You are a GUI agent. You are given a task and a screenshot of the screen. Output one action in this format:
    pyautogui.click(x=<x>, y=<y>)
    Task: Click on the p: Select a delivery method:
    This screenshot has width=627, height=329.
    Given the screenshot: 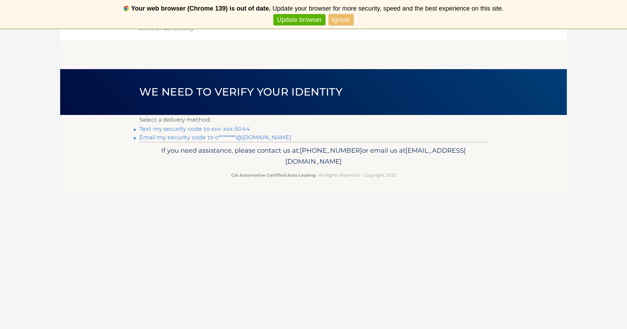 What is the action you would take?
    pyautogui.click(x=314, y=120)
    